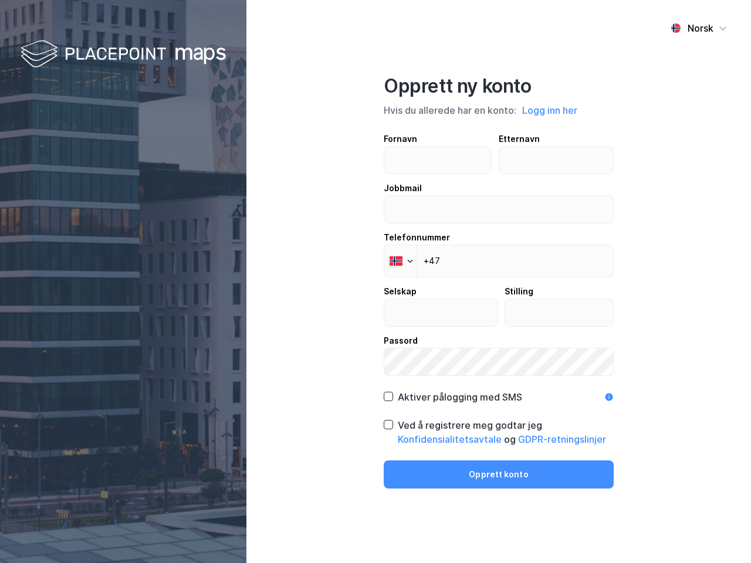  What do you see at coordinates (499, 341) in the screenshot?
I see `div: Passord` at bounding box center [499, 341].